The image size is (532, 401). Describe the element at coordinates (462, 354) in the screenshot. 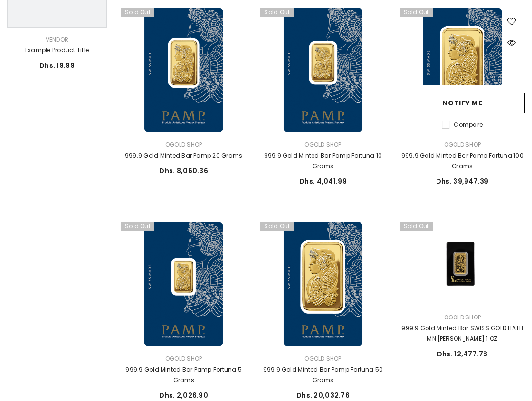

I see `span: Dhs. 12,477.78` at that location.